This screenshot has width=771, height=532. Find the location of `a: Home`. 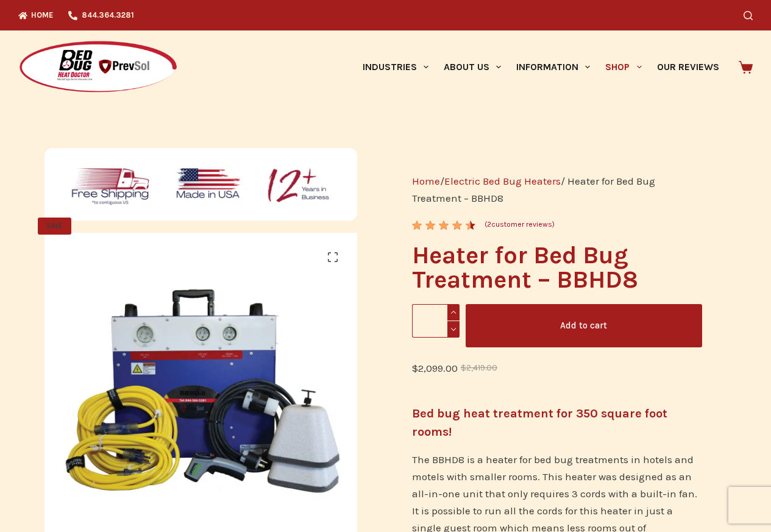

a: Home is located at coordinates (426, 181).